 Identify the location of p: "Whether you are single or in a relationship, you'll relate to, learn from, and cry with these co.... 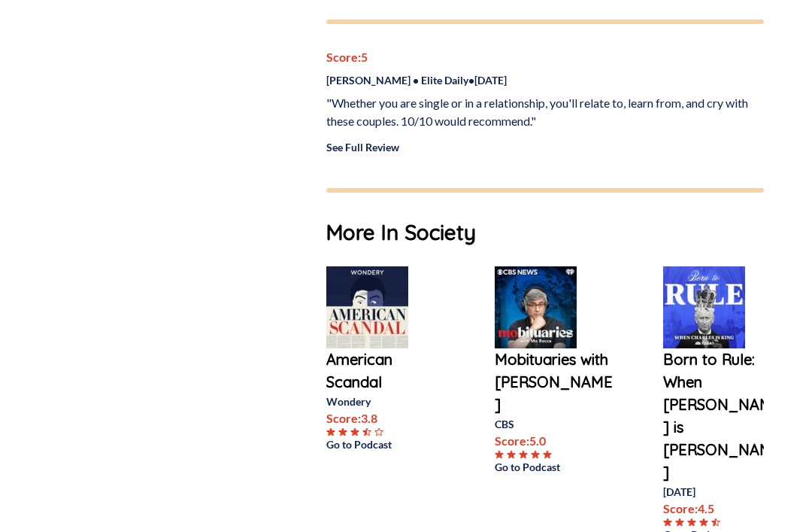
(545, 112).